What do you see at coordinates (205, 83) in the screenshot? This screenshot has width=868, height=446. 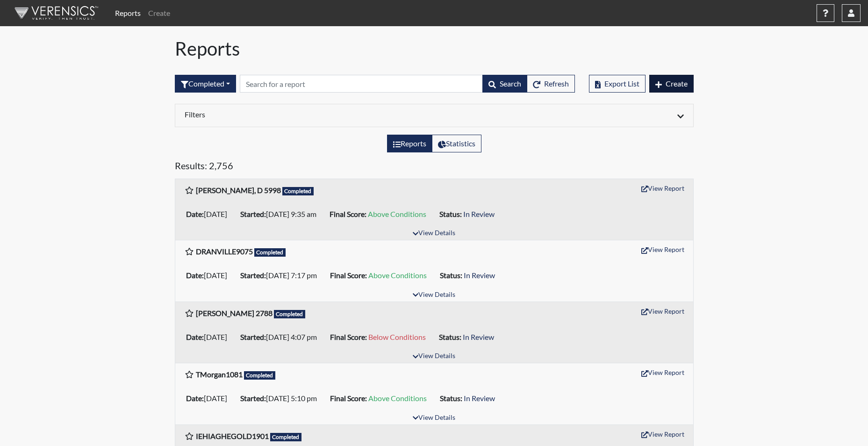 I see `button: Completed` at bounding box center [205, 83].